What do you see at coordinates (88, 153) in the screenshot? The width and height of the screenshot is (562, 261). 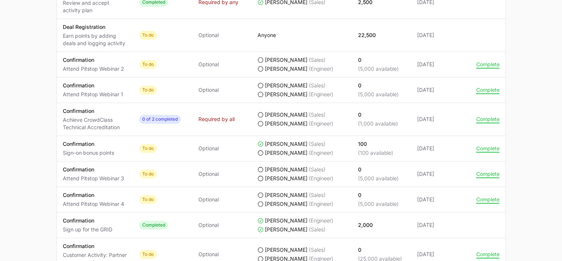 I see `p: Sign-on bonus points` at bounding box center [88, 153].